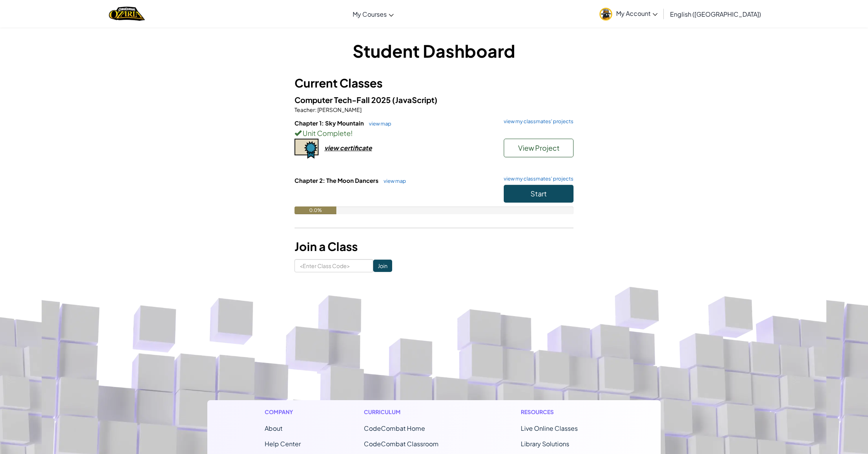 The image size is (868, 454). I want to click on div: view certificate, so click(348, 147).